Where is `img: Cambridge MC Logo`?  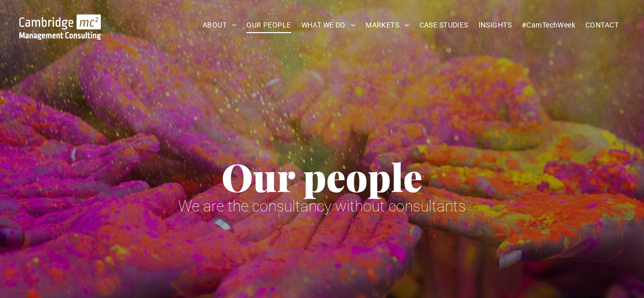 img: Cambridge MC Logo is located at coordinates (60, 27).